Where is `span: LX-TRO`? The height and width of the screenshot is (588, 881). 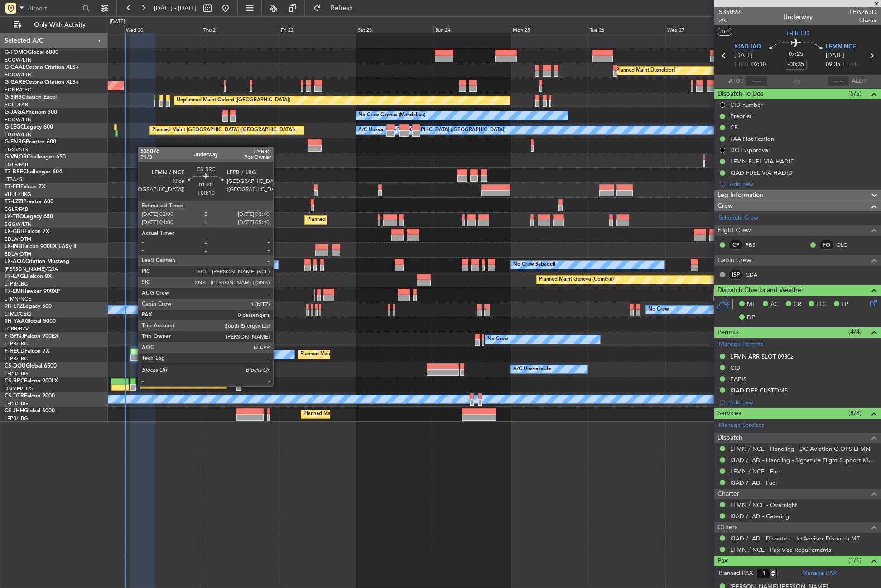 span: LX-TRO is located at coordinates (14, 217).